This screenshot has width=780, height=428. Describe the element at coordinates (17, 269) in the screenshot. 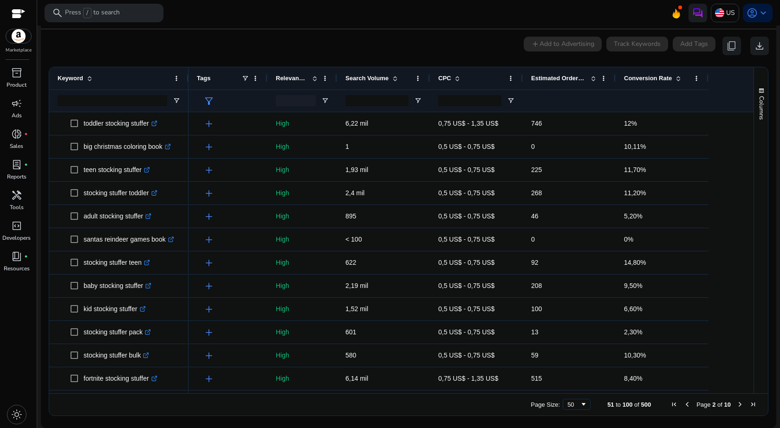

I see `p: Resources` at that location.